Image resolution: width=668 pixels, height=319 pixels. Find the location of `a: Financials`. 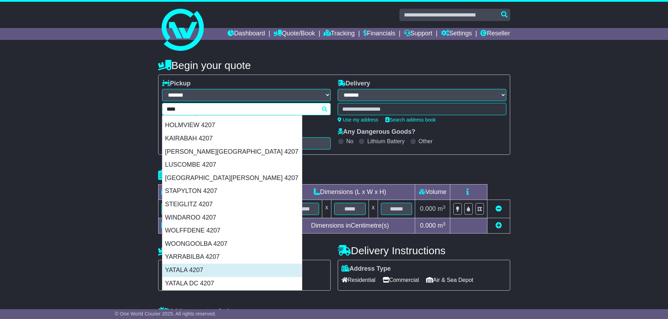

a: Financials is located at coordinates (379, 34).